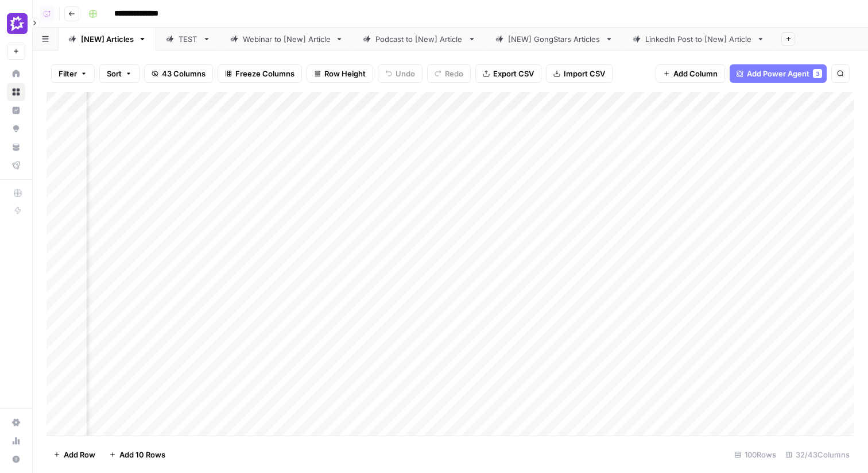 Image resolution: width=868 pixels, height=473 pixels. I want to click on a: Home, so click(16, 73).